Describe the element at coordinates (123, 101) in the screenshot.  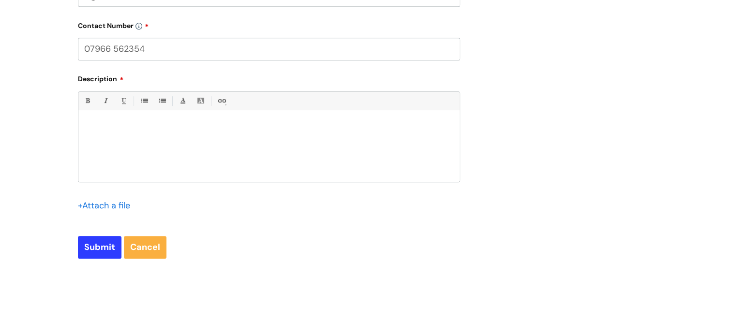
I see `a: Underline(Ctrl-U)` at that location.